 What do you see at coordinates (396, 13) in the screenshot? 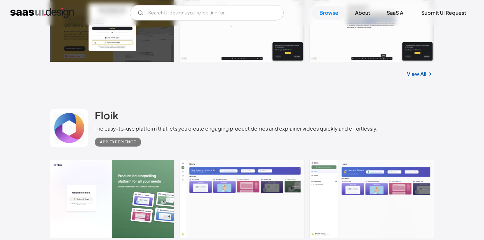
I see `a: SaaS Ai` at bounding box center [396, 13].